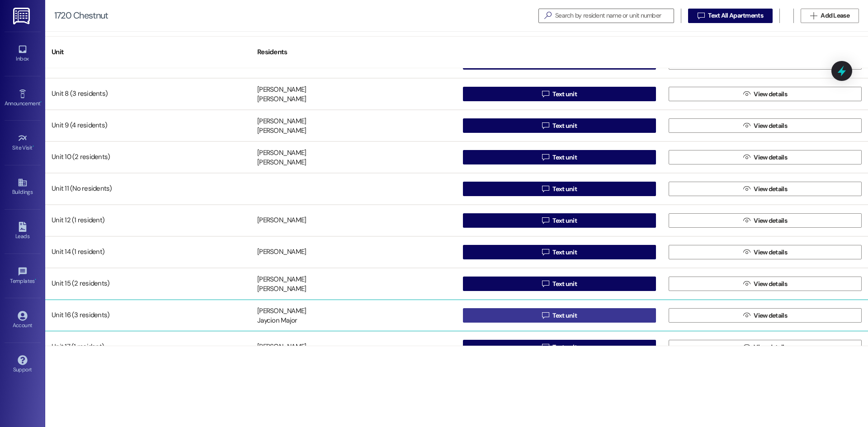  Describe the element at coordinates (148, 347) in the screenshot. I see `div: Unit 17 (1 resident)` at that location.